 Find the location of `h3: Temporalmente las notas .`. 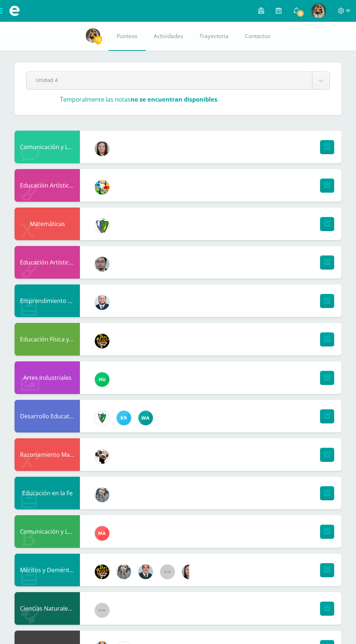

h3: Temporalmente las notas . is located at coordinates (139, 99).